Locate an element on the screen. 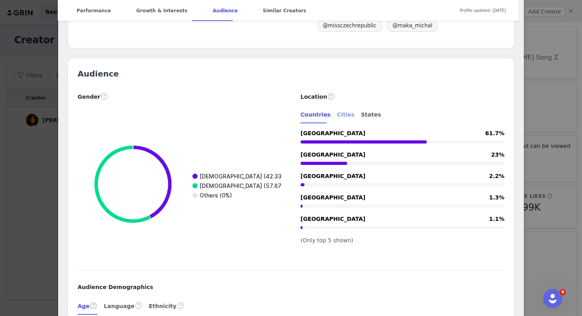 This screenshot has width=582, height=316. div: Countries is located at coordinates (316, 114).